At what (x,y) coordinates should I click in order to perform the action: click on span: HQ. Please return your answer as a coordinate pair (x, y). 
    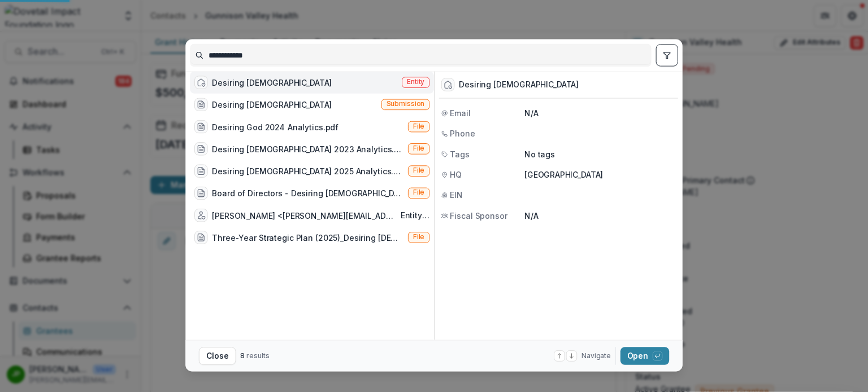
    Looking at the image, I should click on (455, 174).